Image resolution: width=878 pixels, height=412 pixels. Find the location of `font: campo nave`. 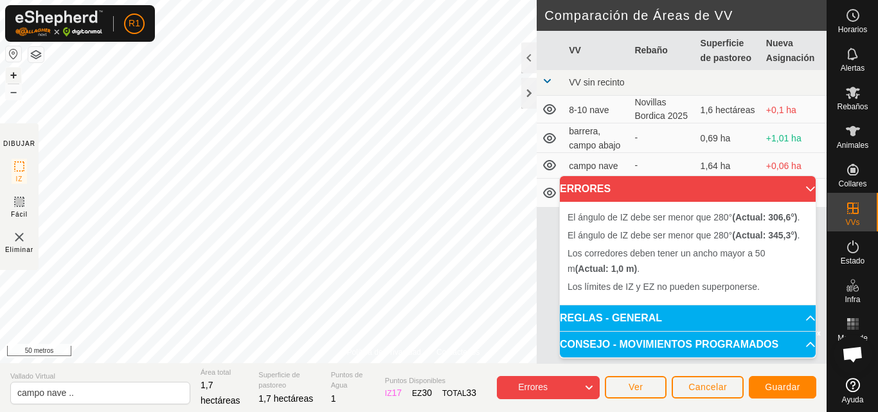

font: campo nave is located at coordinates (593, 165).